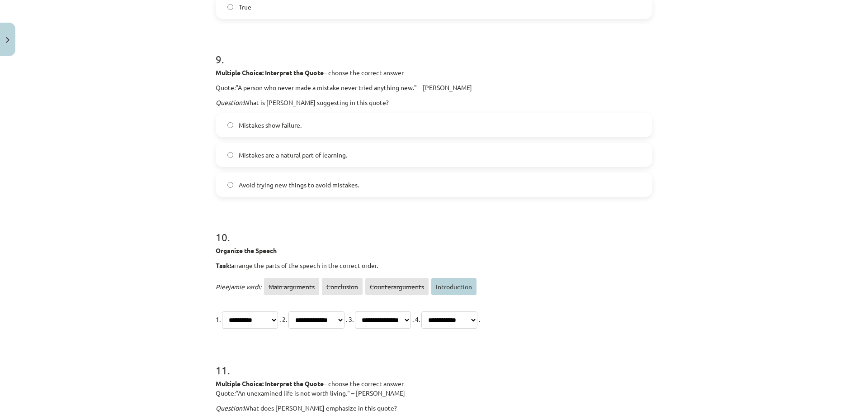  I want to click on p: arrange the parts of the speech in the correct order., so click(434, 265).